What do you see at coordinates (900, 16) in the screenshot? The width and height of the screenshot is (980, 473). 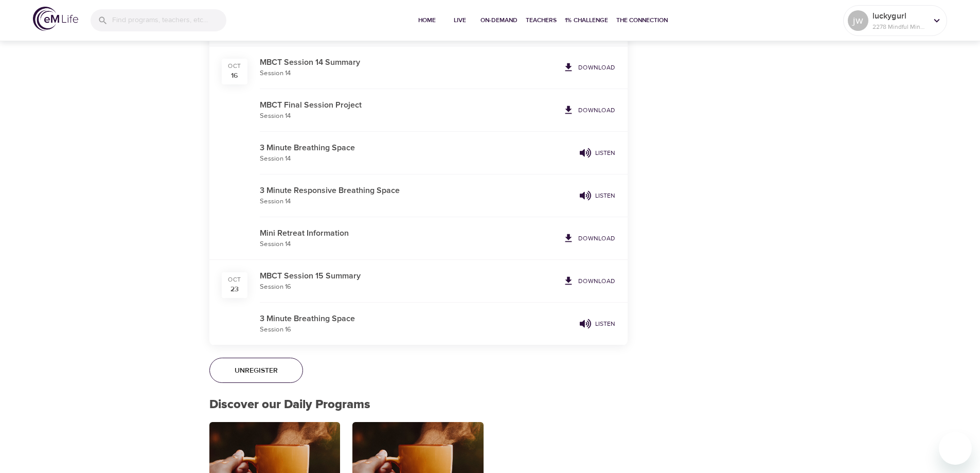 I see `p: luckygurl` at bounding box center [900, 16].